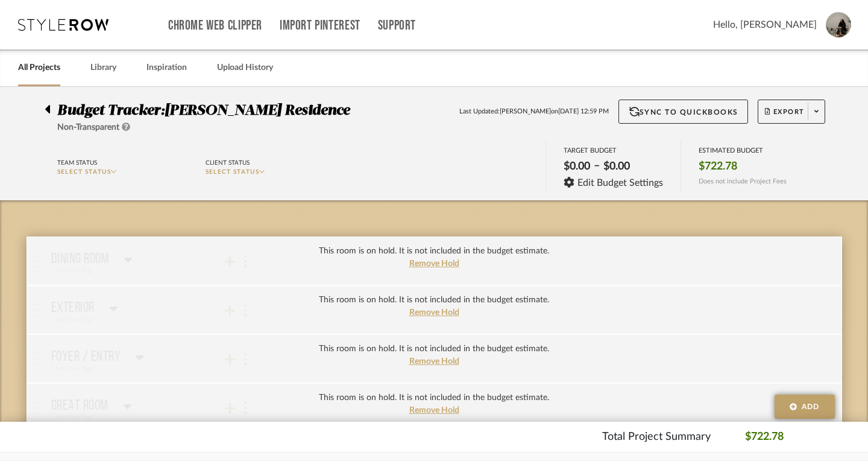  Describe the element at coordinates (111, 110) in the screenshot. I see `span: Budget Tracker:` at that location.